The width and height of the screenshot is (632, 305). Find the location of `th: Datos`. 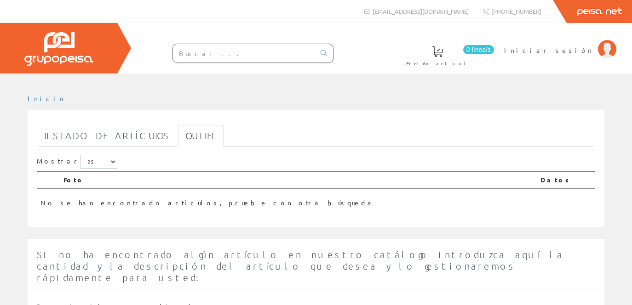

th: Datos is located at coordinates (566, 180).